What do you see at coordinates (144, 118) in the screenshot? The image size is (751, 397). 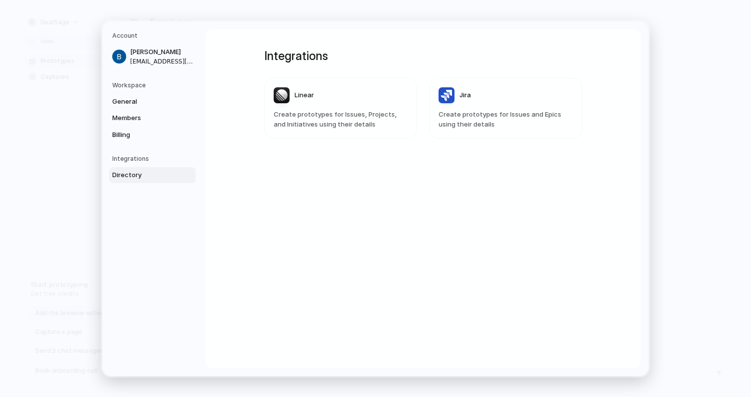 I see `span: Members` at bounding box center [144, 118].